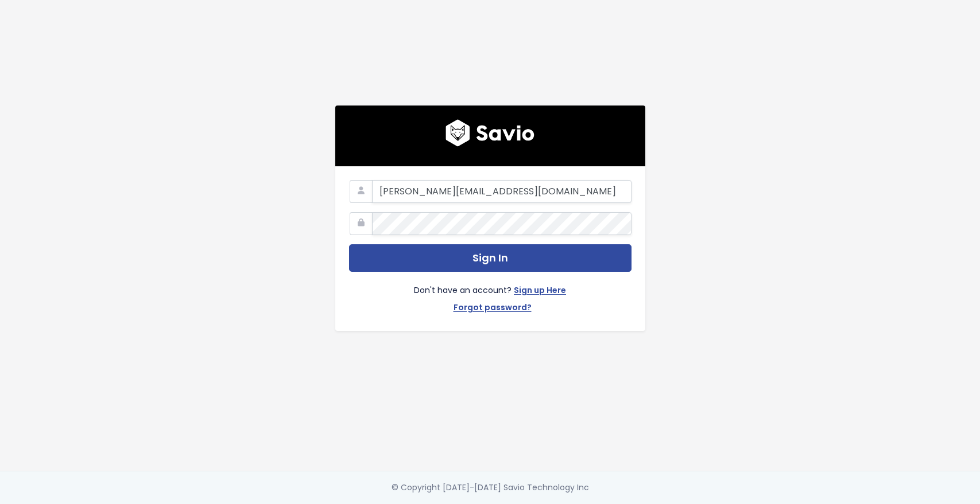 The image size is (980, 504). I want to click on button: Sign In, so click(490, 258).